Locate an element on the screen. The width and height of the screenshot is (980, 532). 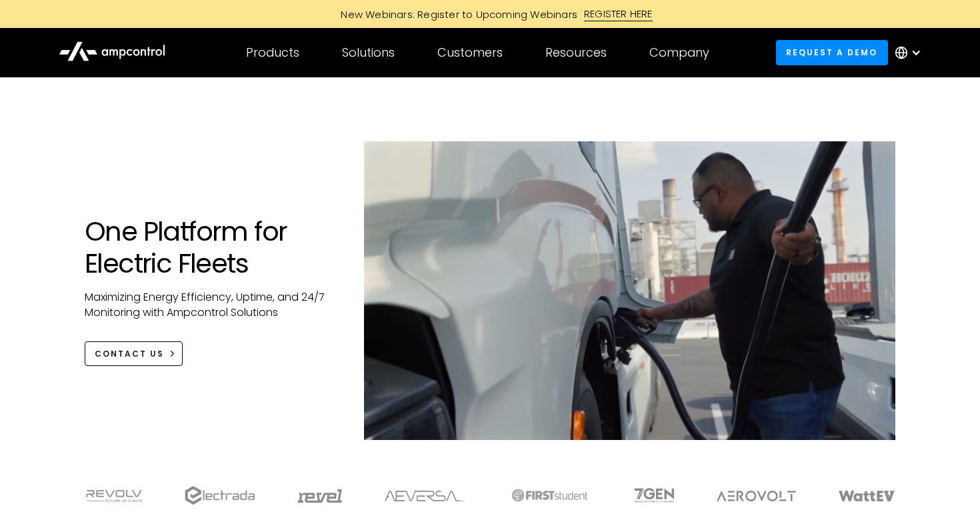
img: WattEV logo is located at coordinates (867, 496).